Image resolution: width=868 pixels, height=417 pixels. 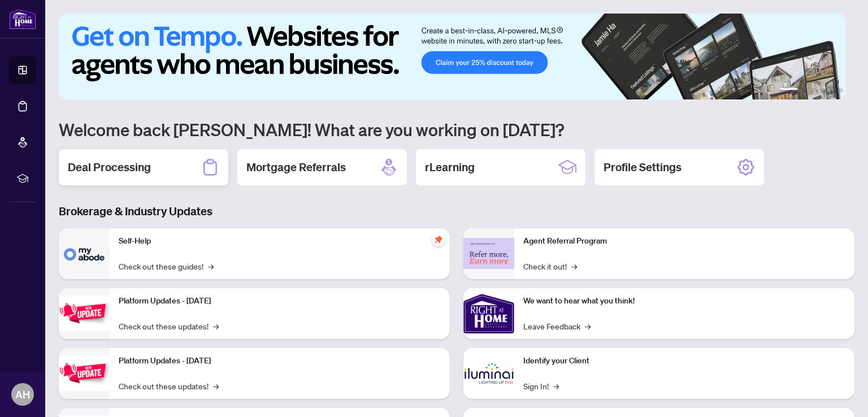 What do you see at coordinates (280, 241) in the screenshot?
I see `p: Self-Help` at bounding box center [280, 241].